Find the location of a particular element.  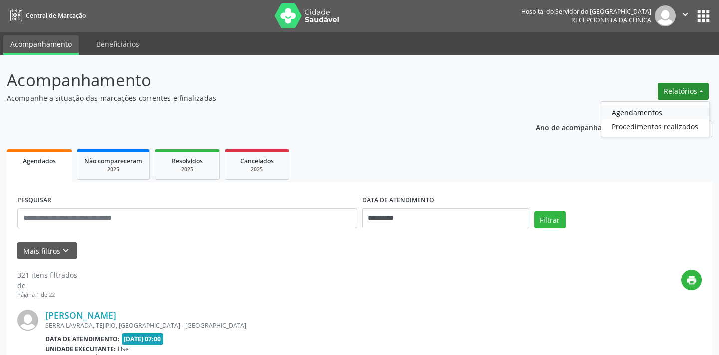

button: Filtrar is located at coordinates (550, 220).